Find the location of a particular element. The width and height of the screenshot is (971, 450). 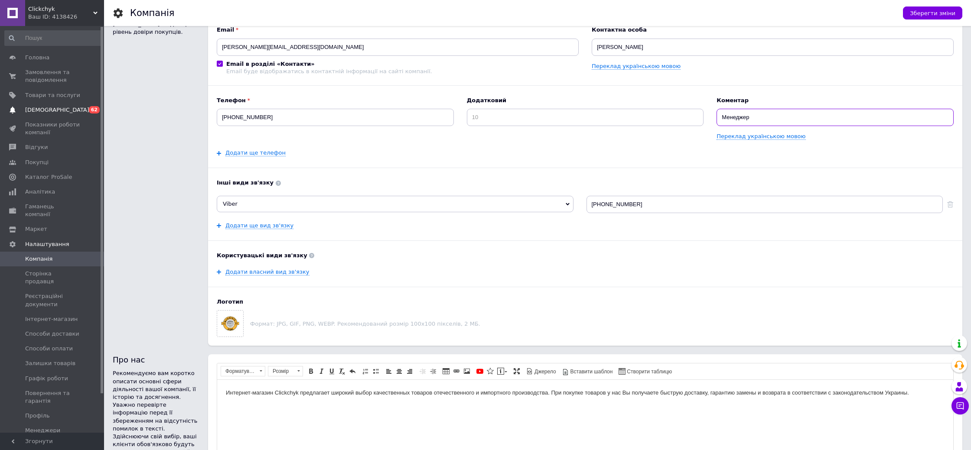

p: Формат: JPG, GIF, PNG, WEBP. Рекомендований розмір 100х100 пікселів, 2 МБ. is located at coordinates (602, 324).